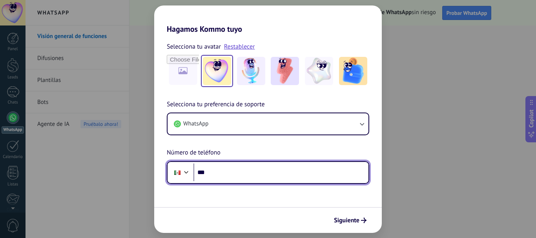 Image resolution: width=536 pixels, height=238 pixels. What do you see at coordinates (239, 47) in the screenshot?
I see `a: Restablecer` at bounding box center [239, 47].